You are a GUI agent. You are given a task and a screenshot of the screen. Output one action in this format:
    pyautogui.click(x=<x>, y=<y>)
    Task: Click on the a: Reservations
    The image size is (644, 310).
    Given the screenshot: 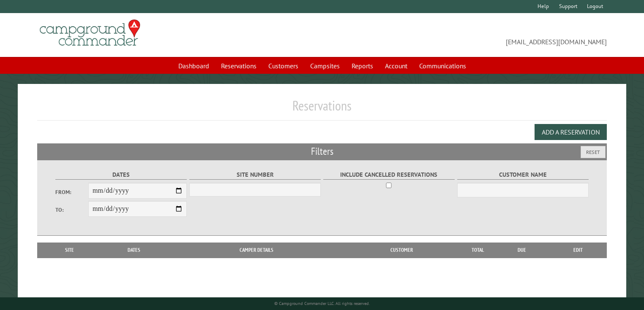 What is the action you would take?
    pyautogui.click(x=239, y=66)
    